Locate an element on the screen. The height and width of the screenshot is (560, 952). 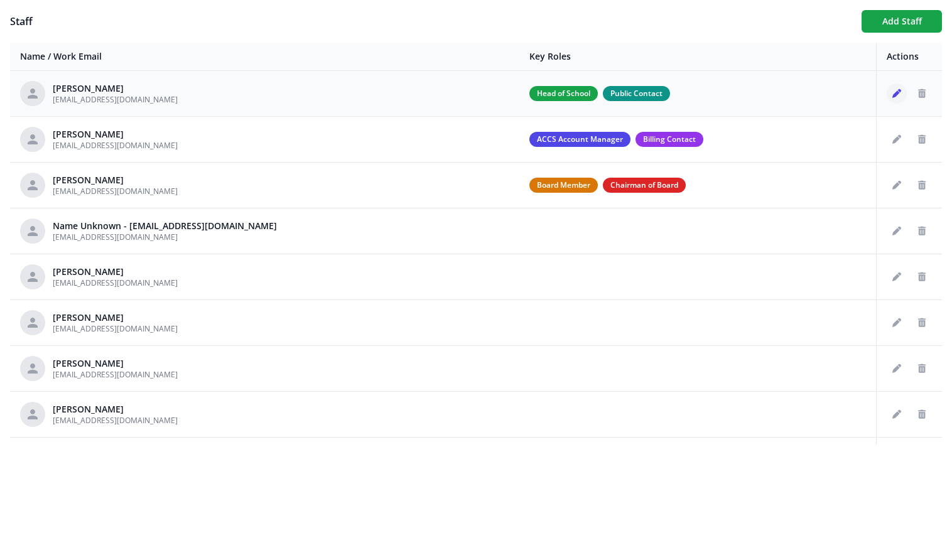
span: Public Contact is located at coordinates (636, 94).